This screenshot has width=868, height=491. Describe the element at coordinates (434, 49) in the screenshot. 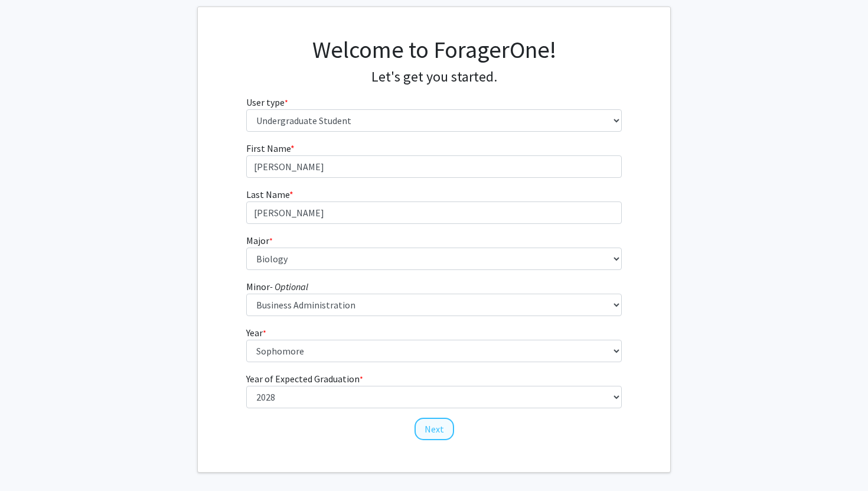

I see `h1: Welcome to ForagerOne!` at that location.